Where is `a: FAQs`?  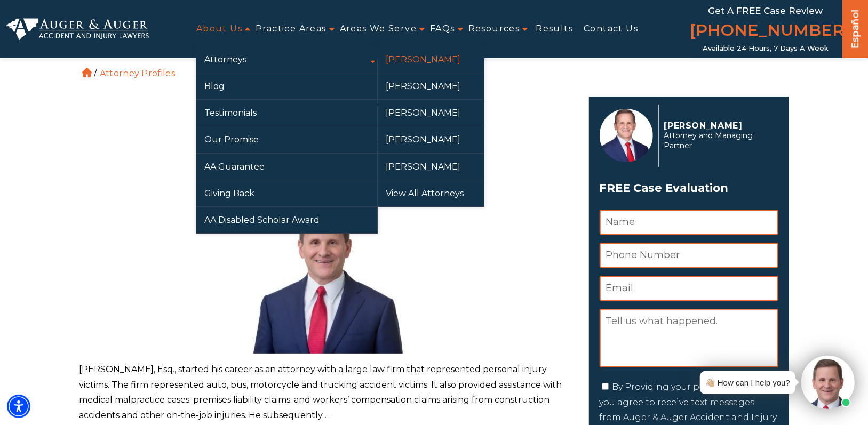 a: FAQs is located at coordinates (442, 29).